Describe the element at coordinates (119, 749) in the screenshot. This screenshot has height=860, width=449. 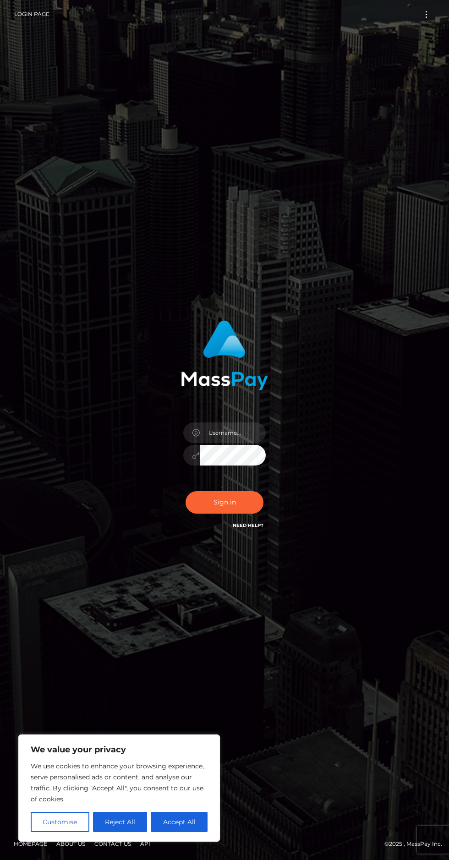
I see `p: We value your privacy` at that location.